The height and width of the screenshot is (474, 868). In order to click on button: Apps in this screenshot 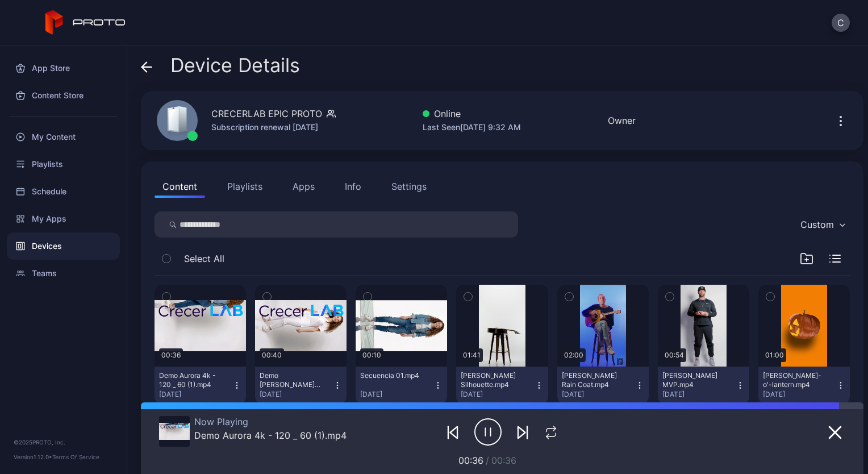, I will do `click(304, 186)`.